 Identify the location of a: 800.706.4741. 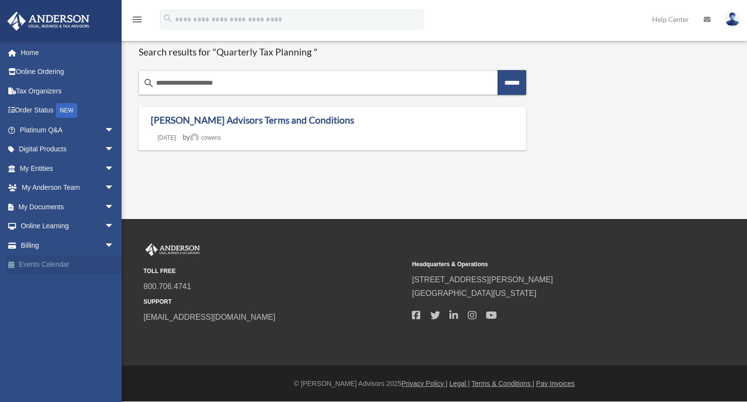
(167, 286).